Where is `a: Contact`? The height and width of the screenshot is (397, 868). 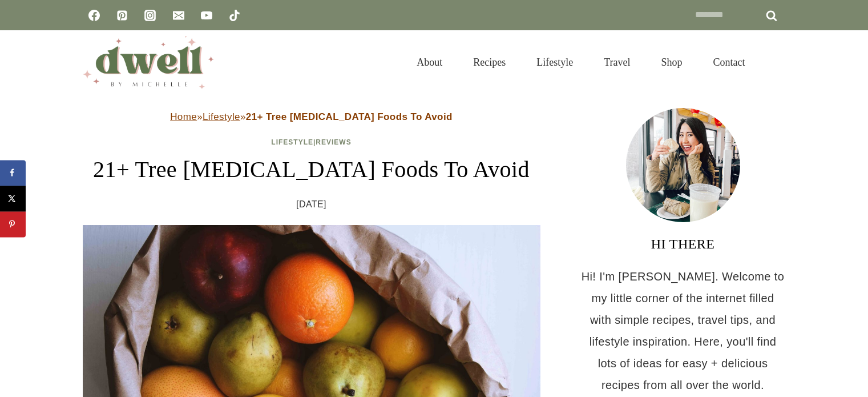
a: Contact is located at coordinates (729, 62).